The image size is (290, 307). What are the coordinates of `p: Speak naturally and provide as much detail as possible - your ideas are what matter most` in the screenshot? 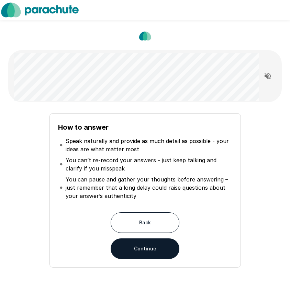 It's located at (148, 145).